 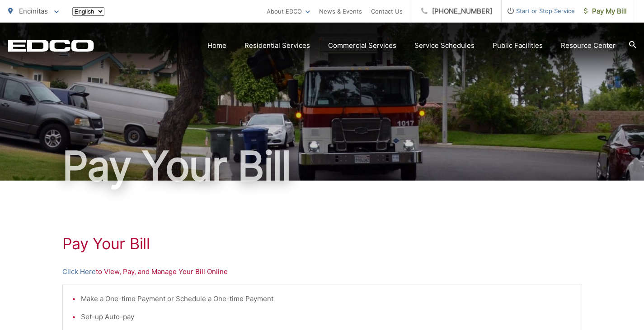 I want to click on a: Service Schedules, so click(x=445, y=46).